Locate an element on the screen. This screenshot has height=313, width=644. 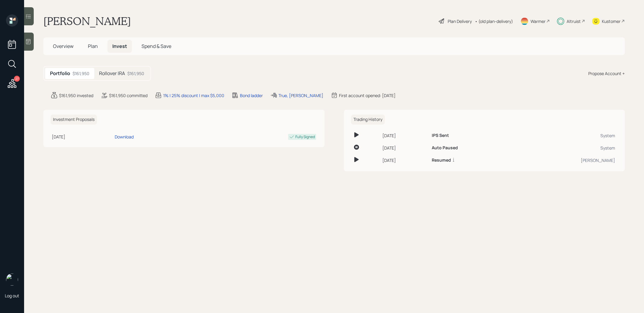
div: $161,950 committed is located at coordinates (128, 95).